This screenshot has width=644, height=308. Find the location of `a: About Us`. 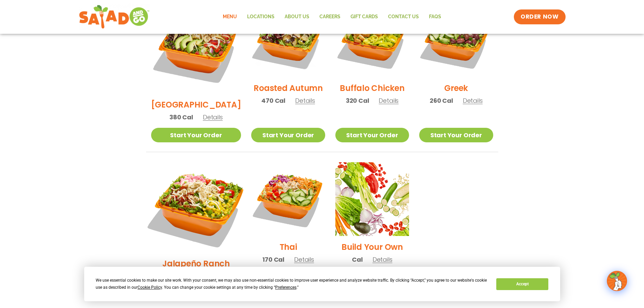

a: About Us is located at coordinates (297, 17).